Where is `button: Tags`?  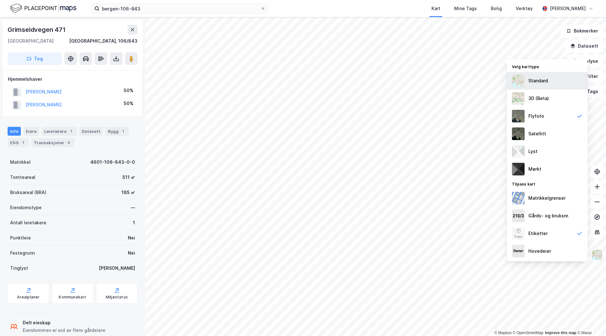
button: Tags is located at coordinates (588, 91).